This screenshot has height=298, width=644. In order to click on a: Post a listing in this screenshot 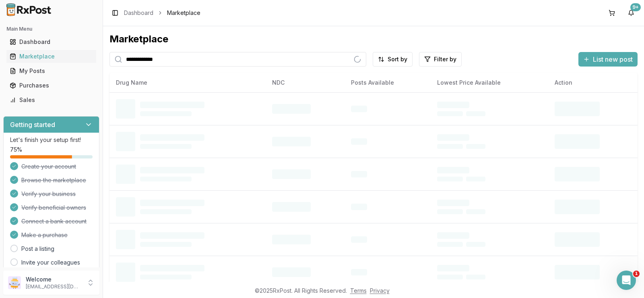, I will do `click(38, 249)`.